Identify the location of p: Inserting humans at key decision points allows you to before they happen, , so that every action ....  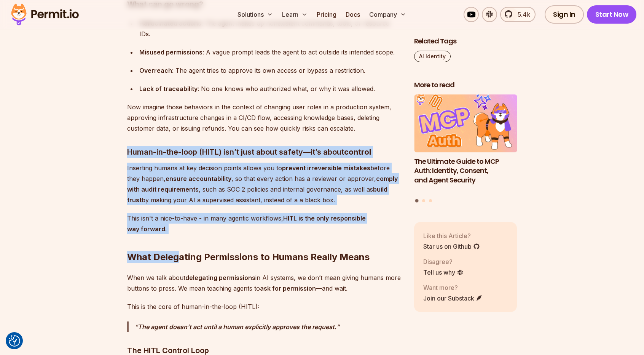
(264, 184).